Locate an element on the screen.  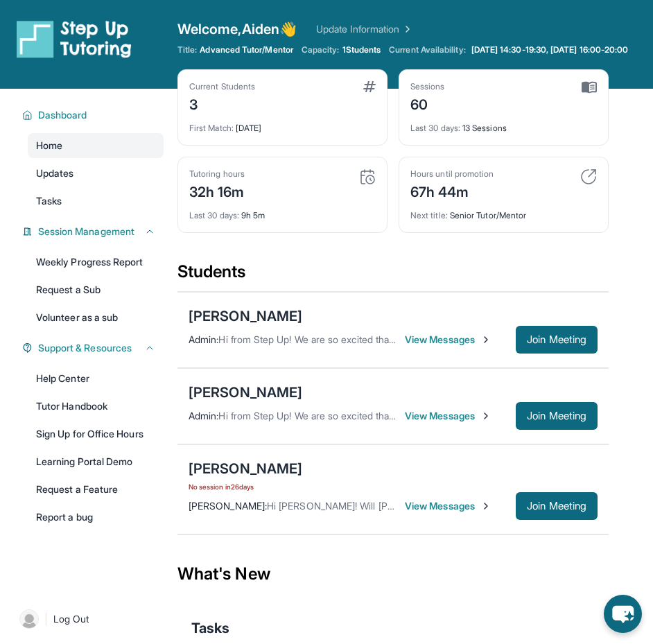
a: |Log Out is located at coordinates (89, 619).